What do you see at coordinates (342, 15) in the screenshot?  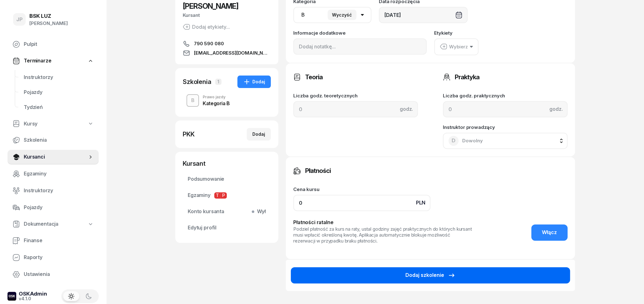 I see `div: Wyczyść` at bounding box center [342, 15].